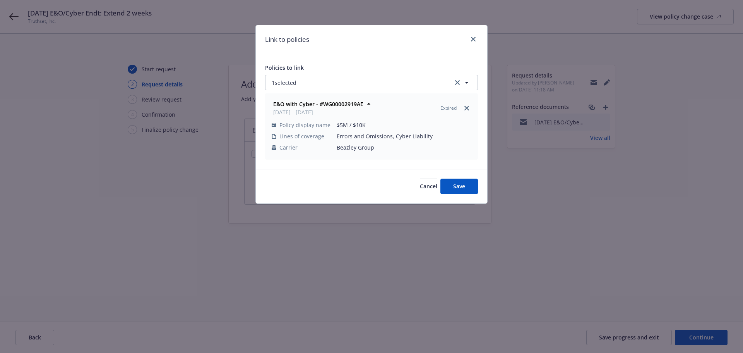 The width and height of the screenshot is (743, 353). Describe the element at coordinates (284, 82) in the screenshot. I see `span: 1 selected` at that location.